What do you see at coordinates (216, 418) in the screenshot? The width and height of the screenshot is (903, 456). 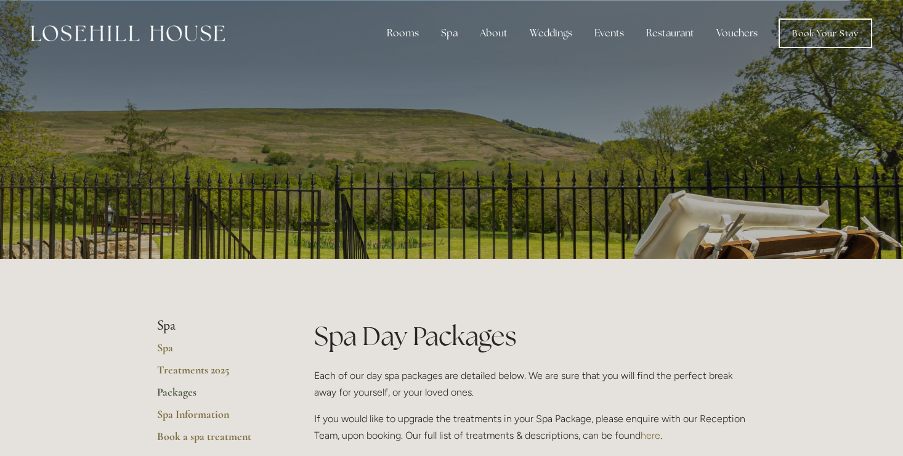 I see `a: Spa Information` at bounding box center [216, 418].